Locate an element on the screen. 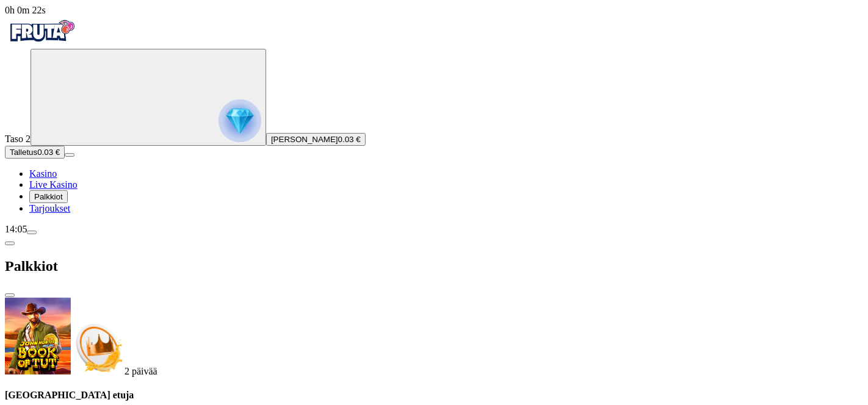  span: user session time is located at coordinates (25, 10).